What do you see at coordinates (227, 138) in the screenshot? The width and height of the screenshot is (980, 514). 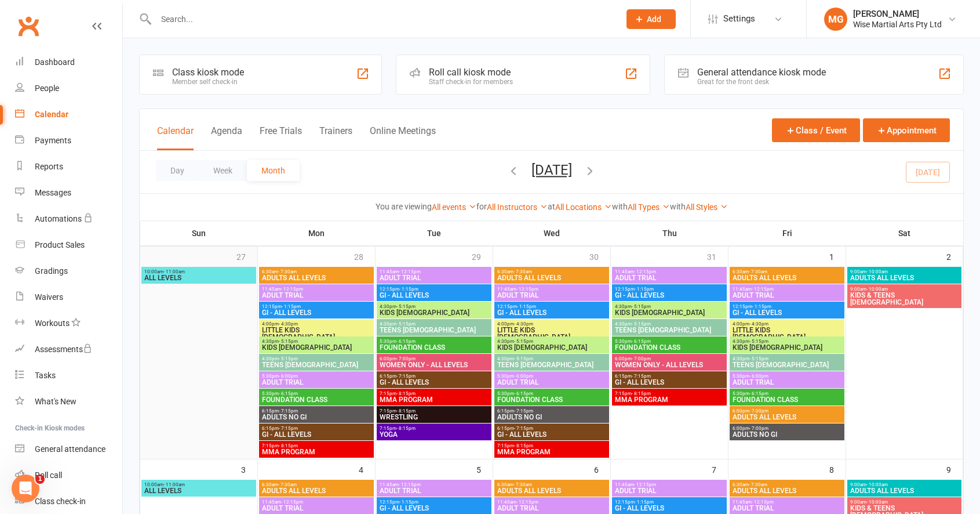 I see `button: Agenda` at bounding box center [227, 138].